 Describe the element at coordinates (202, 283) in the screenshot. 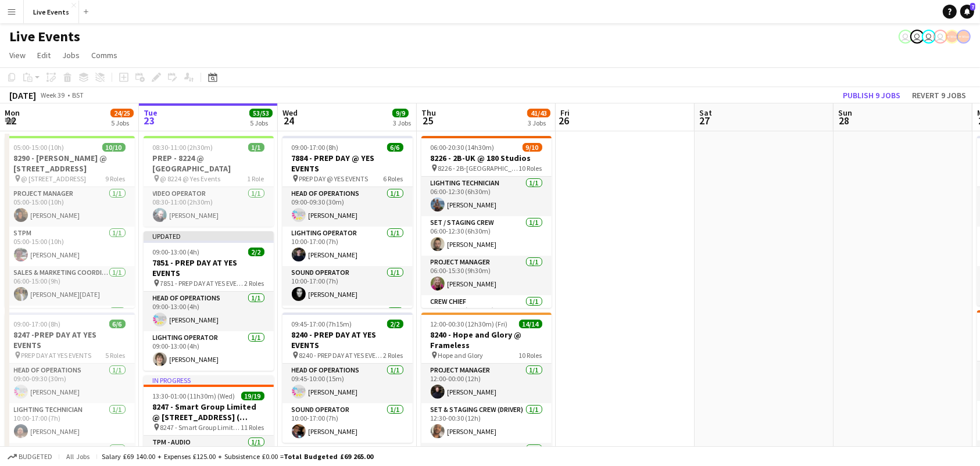

I see `span: 7851 - PREP DAY AT YES EVENTS` at that location.